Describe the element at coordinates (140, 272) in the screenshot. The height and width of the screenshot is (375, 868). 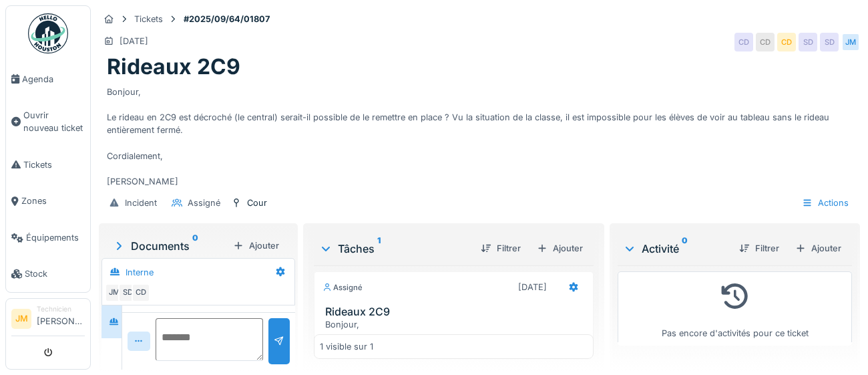
I see `div: Interne` at that location.